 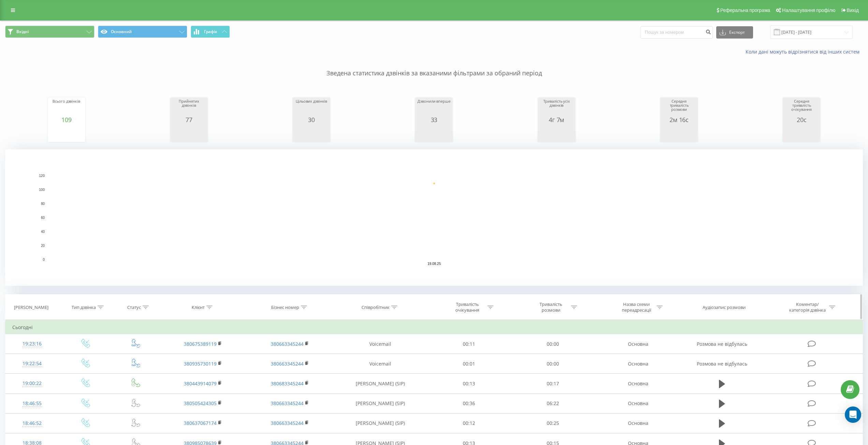 I want to click on td: 00:36, so click(x=469, y=403).